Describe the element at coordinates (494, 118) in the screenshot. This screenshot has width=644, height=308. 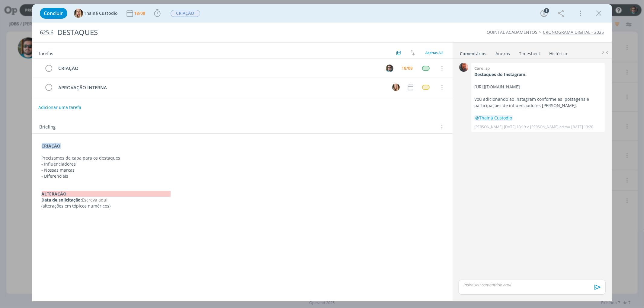
I see `span: @Thainá Custodio` at that location.